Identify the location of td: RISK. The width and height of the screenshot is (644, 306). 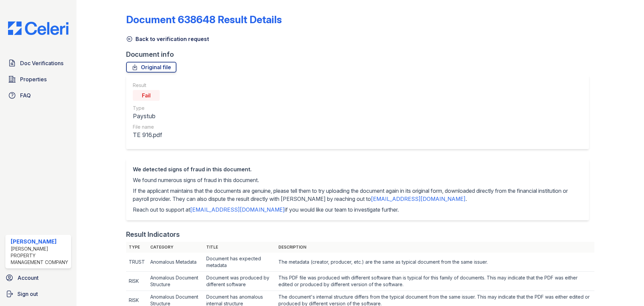
(137, 281).